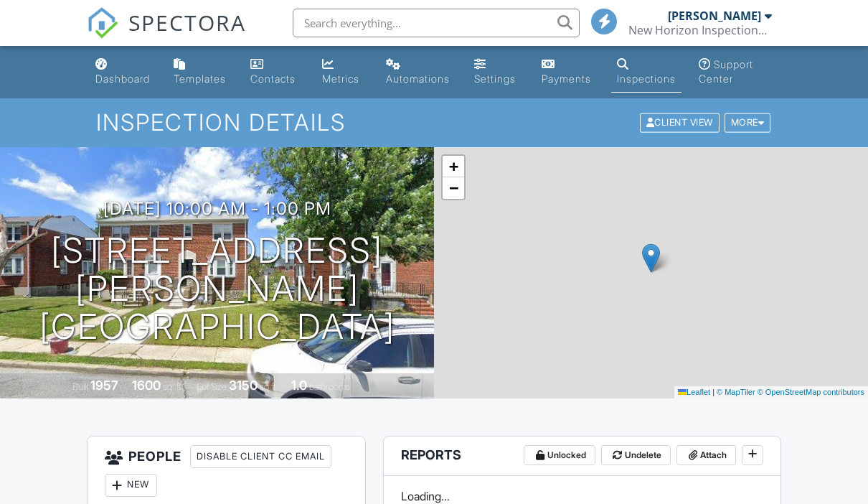 This screenshot has width=868, height=504. Describe the element at coordinates (268, 386) in the screenshot. I see `span: sq.ft.` at that location.